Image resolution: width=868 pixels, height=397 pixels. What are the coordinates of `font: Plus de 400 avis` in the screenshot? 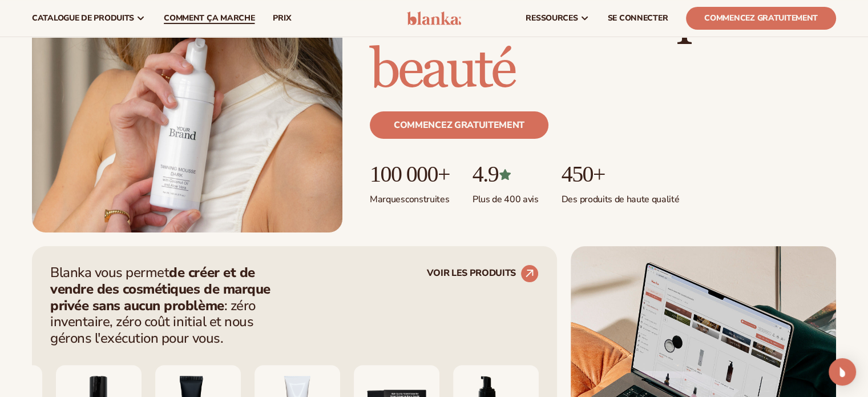 It's located at (506, 200).